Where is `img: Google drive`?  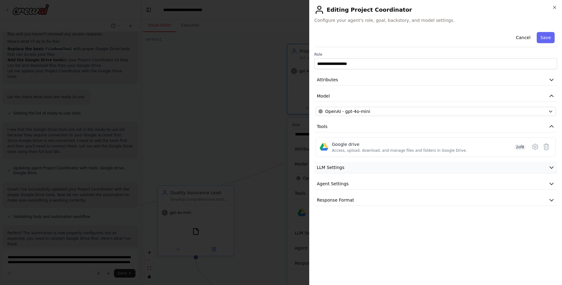
img: Google drive is located at coordinates (324, 147).